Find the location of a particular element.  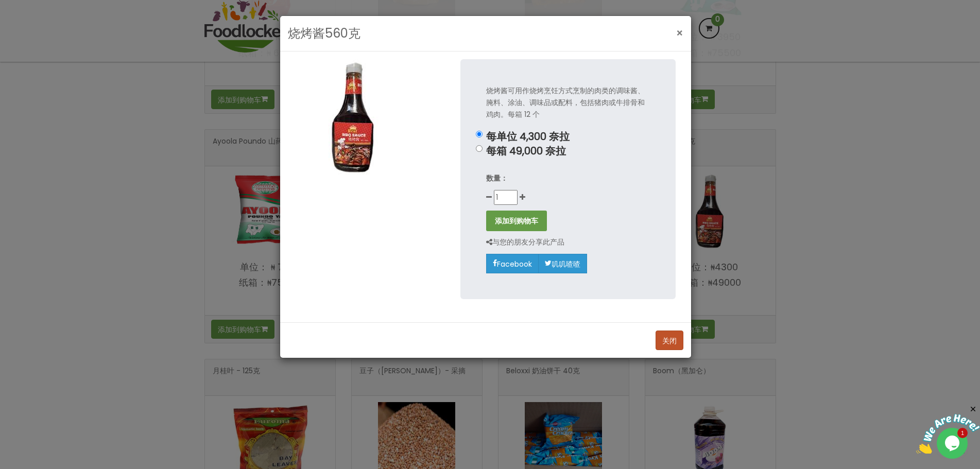

input: 每单位 4,300 奈拉 is located at coordinates (479, 134).